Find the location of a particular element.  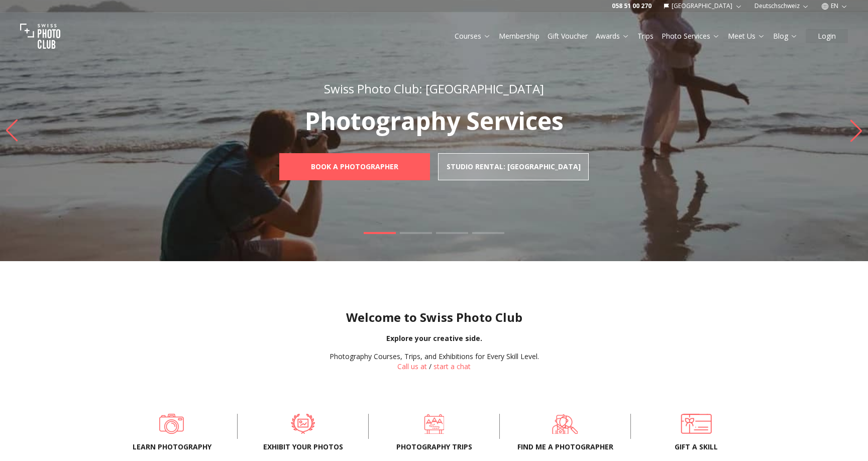

div: Photography Courses, Trips, and Exhibitions for Every Skill Level. is located at coordinates (434, 356).